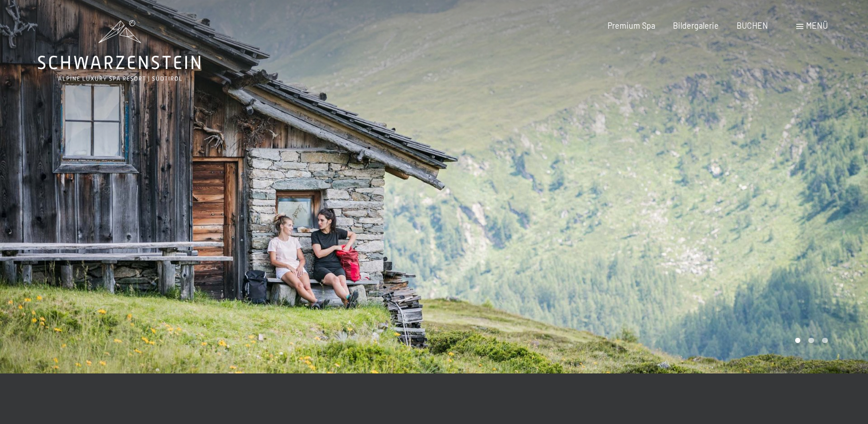 The image size is (868, 424). Describe the element at coordinates (817, 25) in the screenshot. I see `span: Menü` at that location.